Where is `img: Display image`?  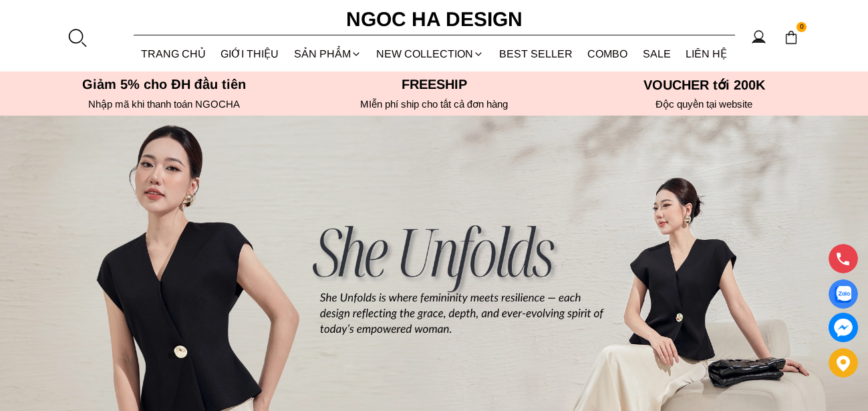 img: Display image is located at coordinates (843, 294).